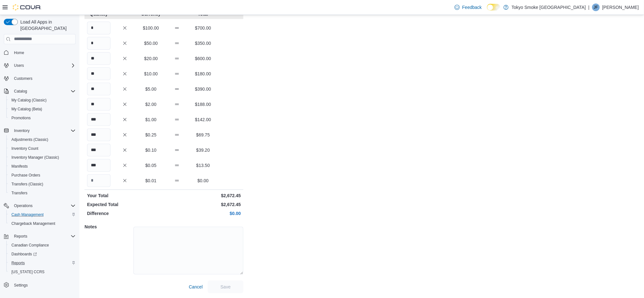  I want to click on button: Chargeback Management, so click(42, 224).